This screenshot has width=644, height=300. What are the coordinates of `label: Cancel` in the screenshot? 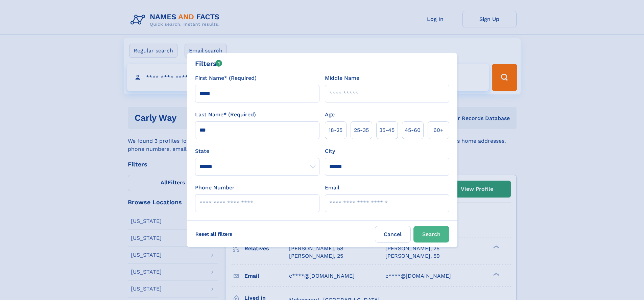 It's located at (392, 234).